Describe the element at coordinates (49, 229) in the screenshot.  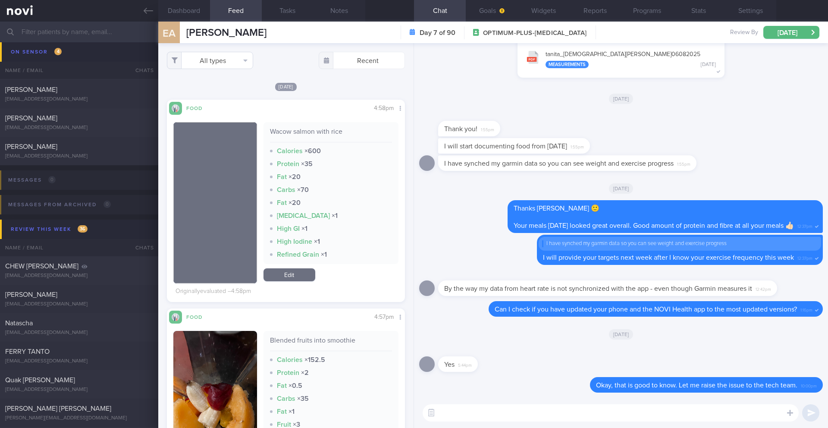
I see `div: Review this week` at that location.